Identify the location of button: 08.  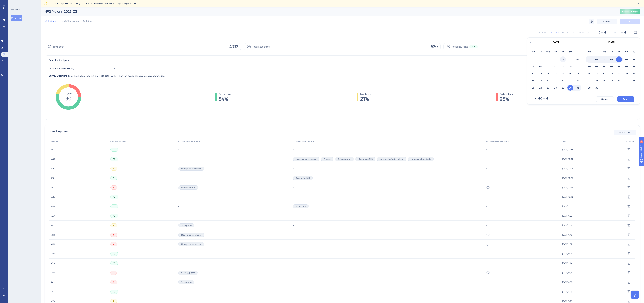
(563, 67).